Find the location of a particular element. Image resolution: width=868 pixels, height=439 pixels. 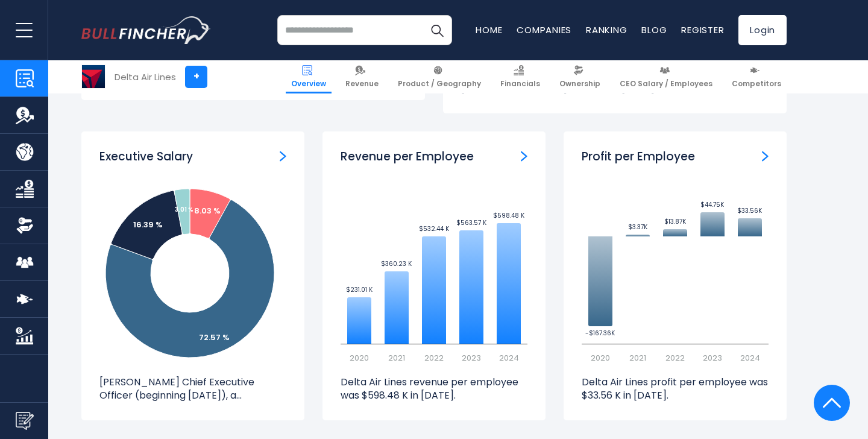

a: Product / Geography is located at coordinates (440, 77).